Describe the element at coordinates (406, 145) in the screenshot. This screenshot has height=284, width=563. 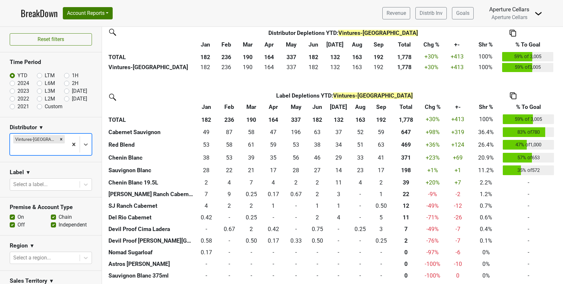
I see `th: 469.338` at that location.